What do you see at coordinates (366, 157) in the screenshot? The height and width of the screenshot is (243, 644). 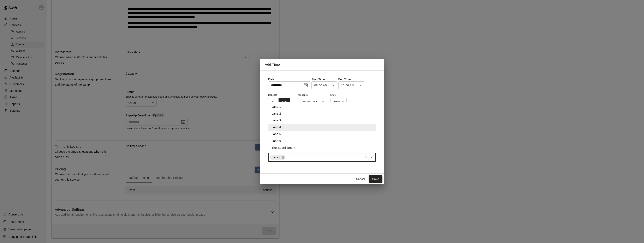 I see `button: Clear` at bounding box center [366, 157].